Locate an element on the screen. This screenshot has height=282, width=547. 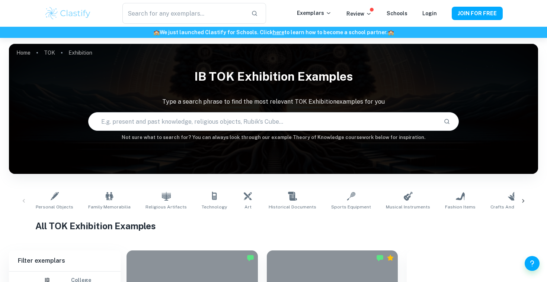
a: JOIN FOR FREE is located at coordinates (477, 13).